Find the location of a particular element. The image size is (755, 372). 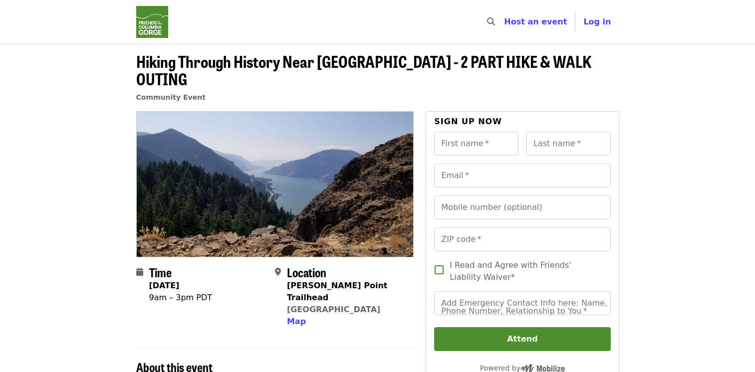

span: Map is located at coordinates (296, 321).